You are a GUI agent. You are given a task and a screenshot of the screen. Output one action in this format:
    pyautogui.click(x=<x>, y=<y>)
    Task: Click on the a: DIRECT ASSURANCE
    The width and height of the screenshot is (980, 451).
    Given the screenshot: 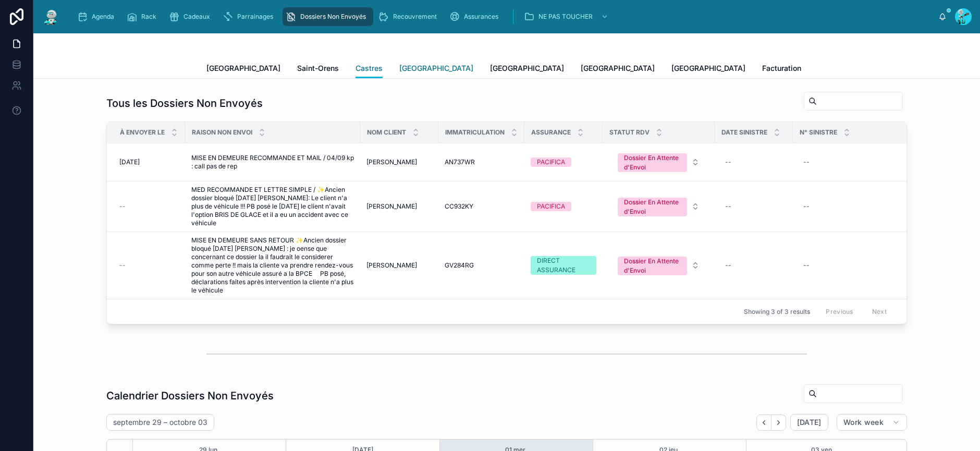 What is the action you would take?
    pyautogui.click(x=564, y=266)
    